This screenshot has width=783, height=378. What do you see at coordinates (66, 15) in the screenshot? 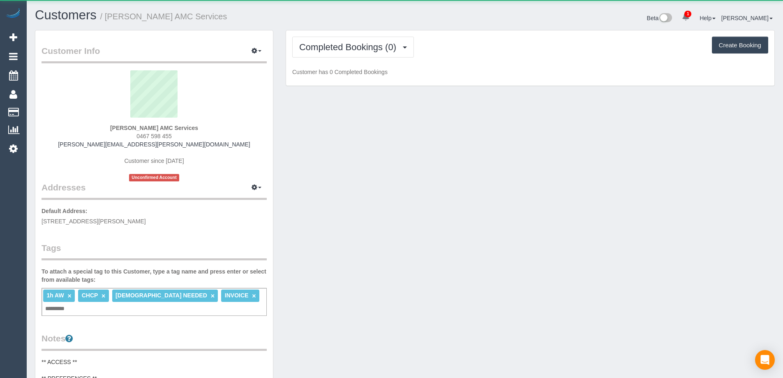
I see `a: Customers` at bounding box center [66, 15].